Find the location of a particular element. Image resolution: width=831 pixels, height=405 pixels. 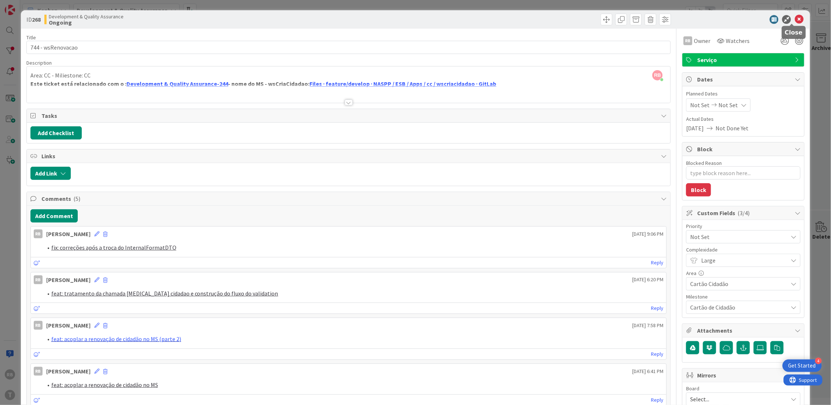

div: Priority is located at coordinates (744, 226).